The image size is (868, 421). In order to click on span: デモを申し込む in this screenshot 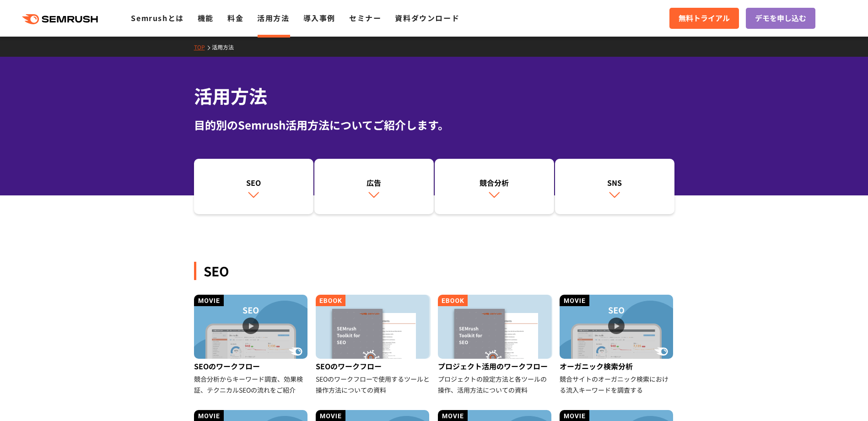, I will do `click(781, 18)`.